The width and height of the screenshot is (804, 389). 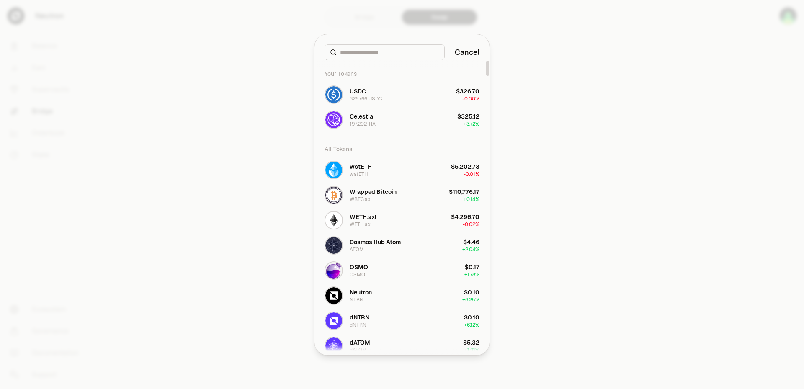 I want to click on button: WBTC.axl LogoWrapped BitcoinWBTC.axl$110,776.17+0.14%, so click(x=402, y=195).